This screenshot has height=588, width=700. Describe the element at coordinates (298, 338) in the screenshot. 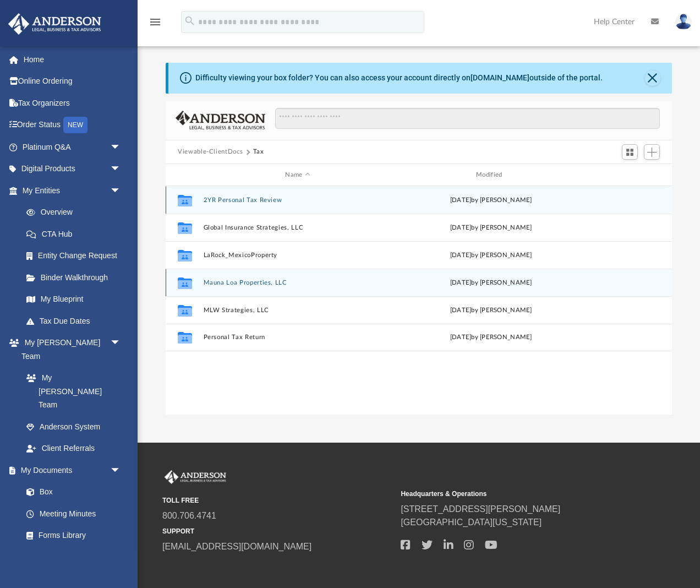

I see `button: Personal Tax Return` at that location.